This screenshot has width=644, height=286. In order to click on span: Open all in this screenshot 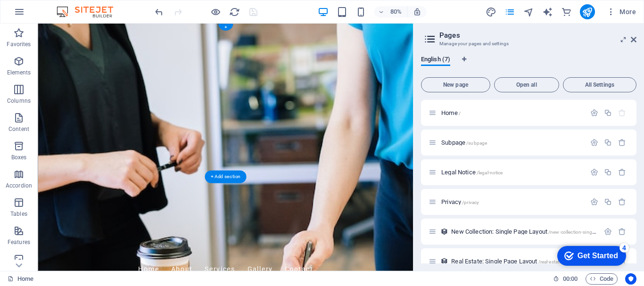, I will do `click(527, 85)`.